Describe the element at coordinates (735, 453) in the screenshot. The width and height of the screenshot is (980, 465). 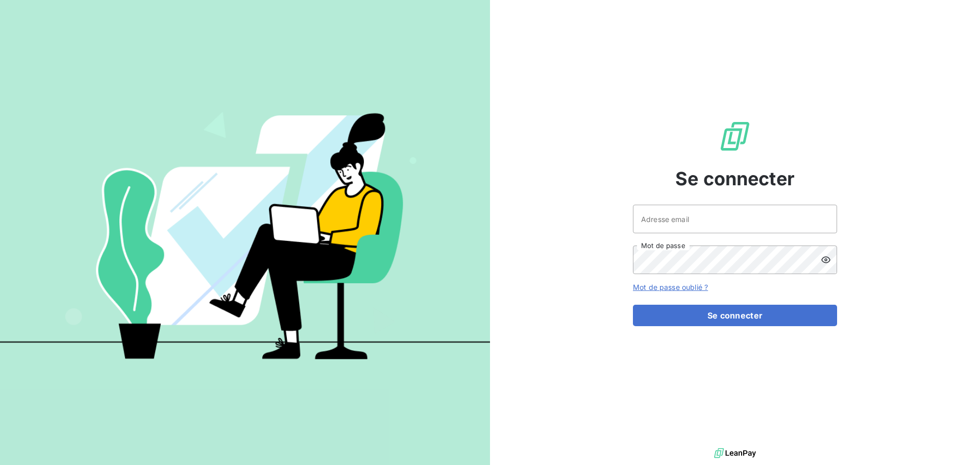
I see `img: logo` at that location.